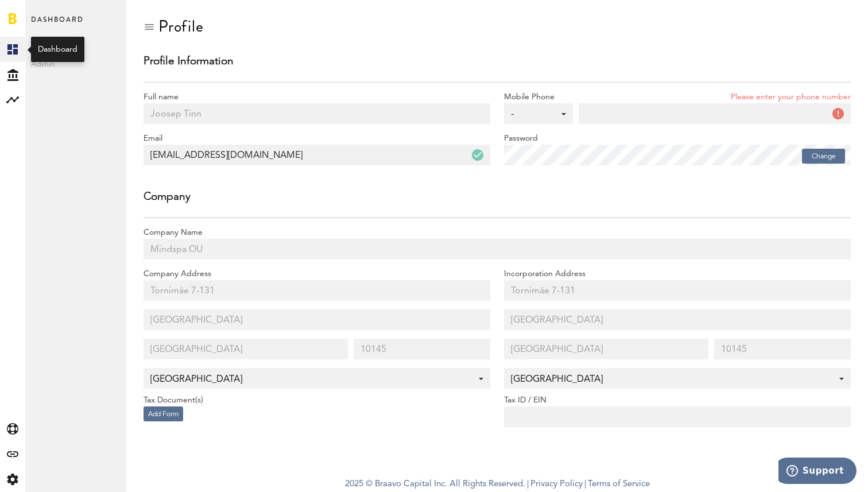  Describe the element at coordinates (677, 97) in the screenshot. I see `label: Mobile Phone` at that location.